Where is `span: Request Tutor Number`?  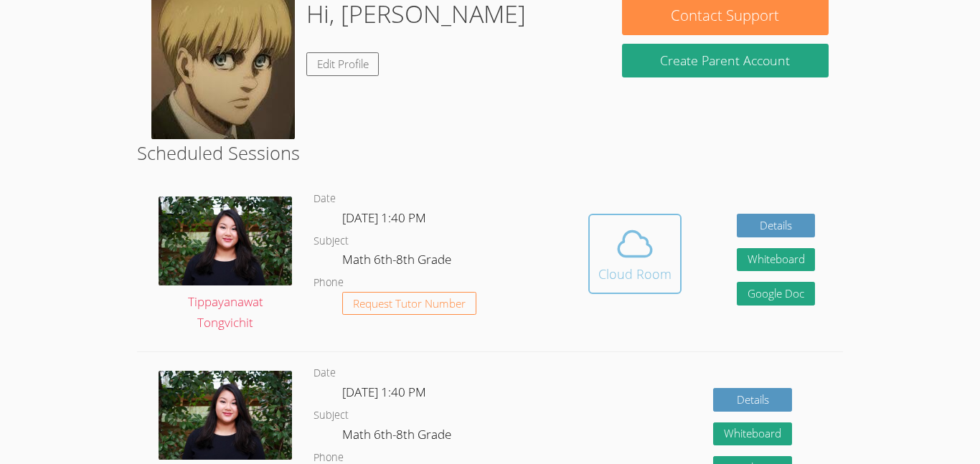 span: Request Tutor Number is located at coordinates (409, 303).